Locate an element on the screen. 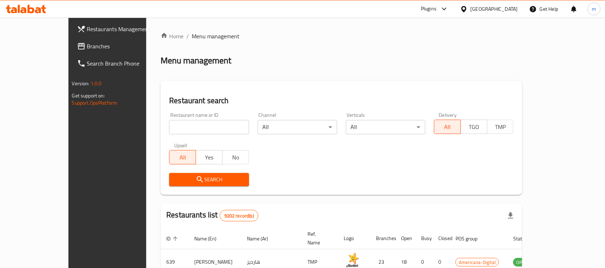 Image resolution: width=605 pixels, height=268 pixels. div: OPEN is located at coordinates (522, 263).